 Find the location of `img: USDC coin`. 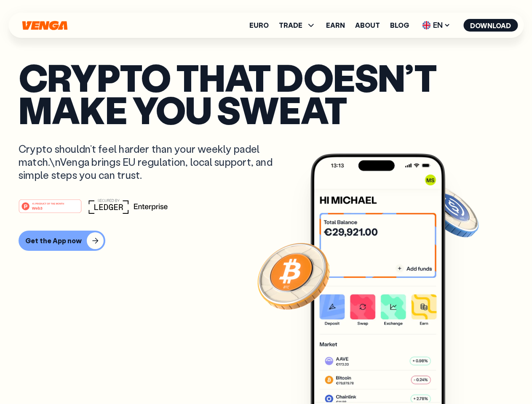

img: USDC coin is located at coordinates (450, 212).